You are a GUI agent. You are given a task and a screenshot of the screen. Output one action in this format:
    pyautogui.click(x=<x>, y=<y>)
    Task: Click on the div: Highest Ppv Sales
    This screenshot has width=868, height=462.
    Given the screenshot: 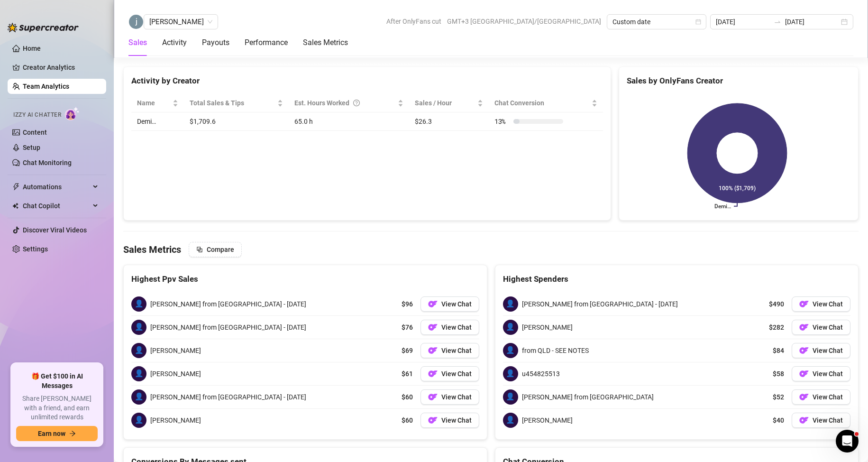 What is the action you would take?
    pyautogui.click(x=305, y=279)
    